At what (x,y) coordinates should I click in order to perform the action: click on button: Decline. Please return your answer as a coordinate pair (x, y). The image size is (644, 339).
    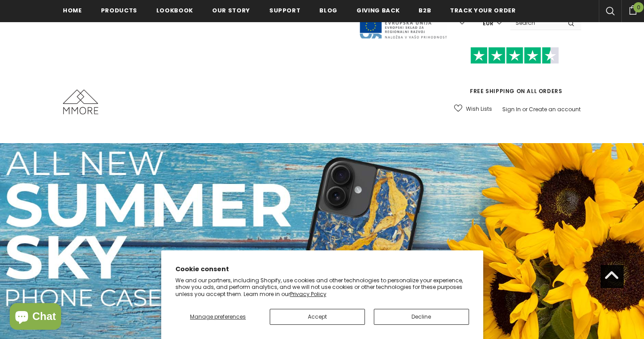
    Looking at the image, I should click on (421, 317).